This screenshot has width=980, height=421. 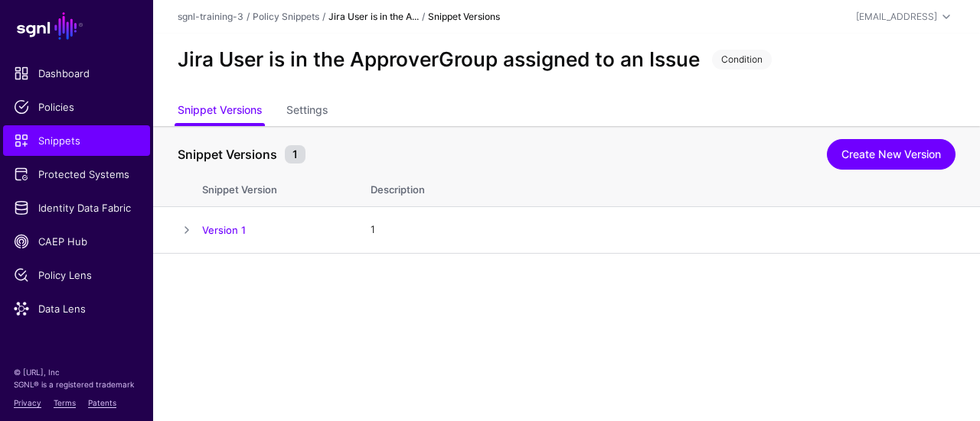 I want to click on a: Protected Systems, so click(x=77, y=174).